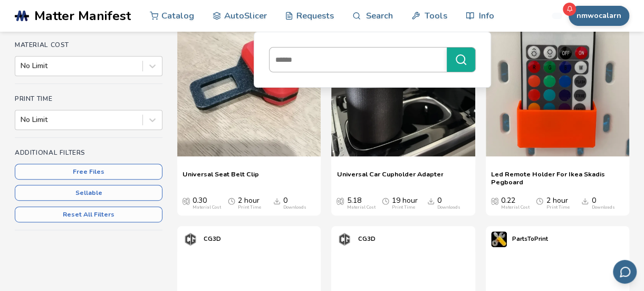 This screenshot has height=291, width=644. I want to click on span: Universal Car Cupholder Adapter, so click(390, 178).